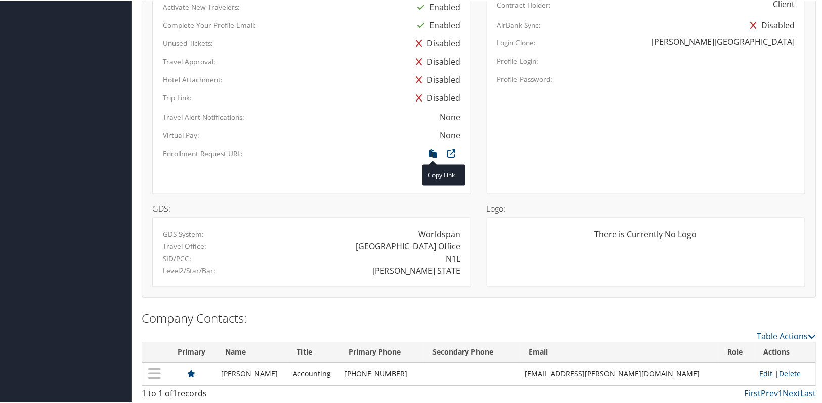 Image resolution: width=822 pixels, height=403 pixels. What do you see at coordinates (619, 352) in the screenshot?
I see `th: Email` at bounding box center [619, 352].